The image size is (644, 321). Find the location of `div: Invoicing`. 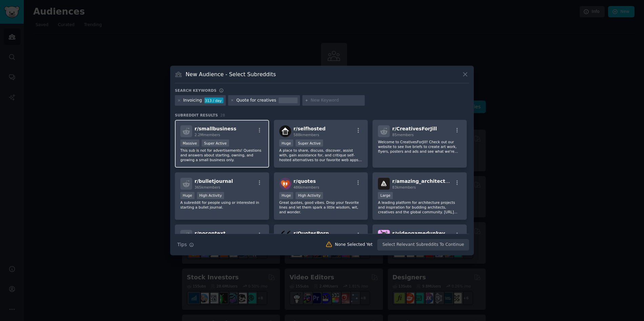

div: Invoicing is located at coordinates (192, 101).